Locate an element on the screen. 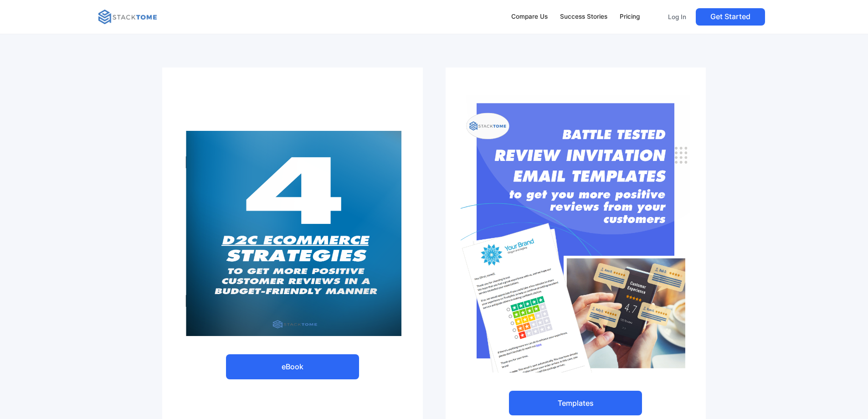 The image size is (868, 419). p: Log In is located at coordinates (678, 17).